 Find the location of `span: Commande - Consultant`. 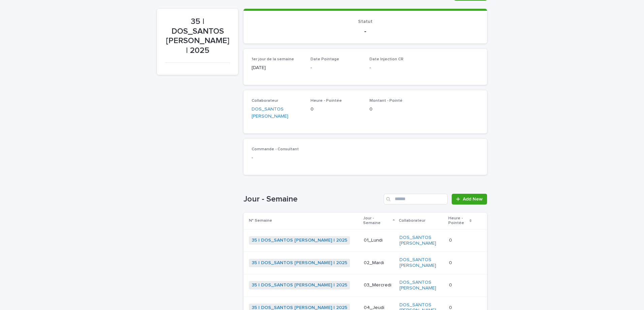

span: Commande - Consultant is located at coordinates (275, 149).